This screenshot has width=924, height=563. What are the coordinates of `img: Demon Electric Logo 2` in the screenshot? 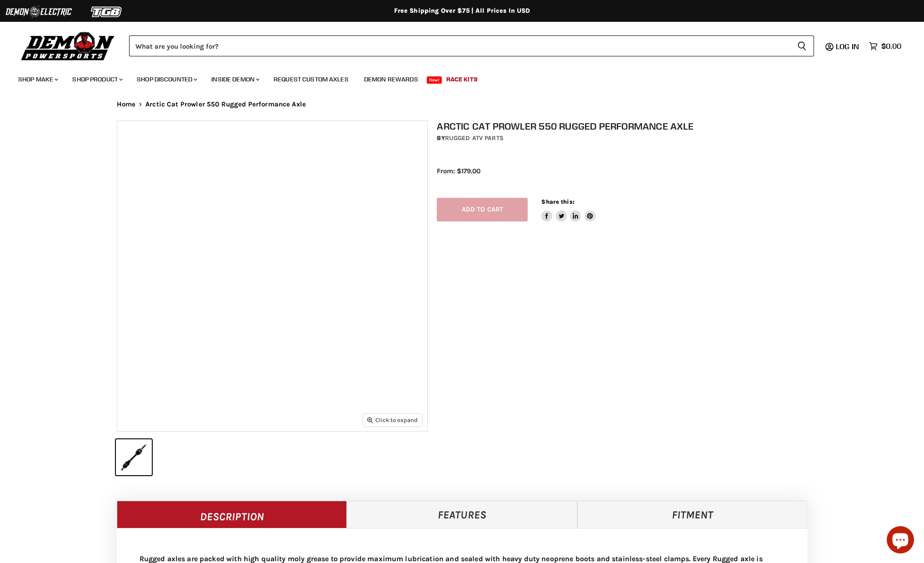 It's located at (39, 12).